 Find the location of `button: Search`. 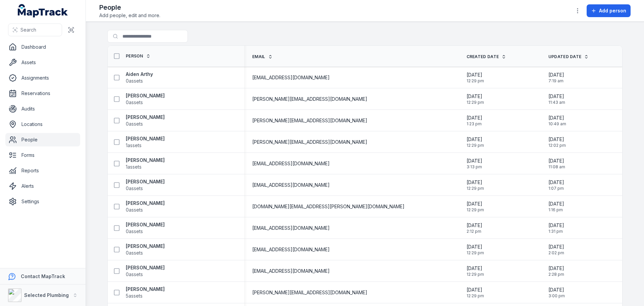

button: Search is located at coordinates (35, 30).